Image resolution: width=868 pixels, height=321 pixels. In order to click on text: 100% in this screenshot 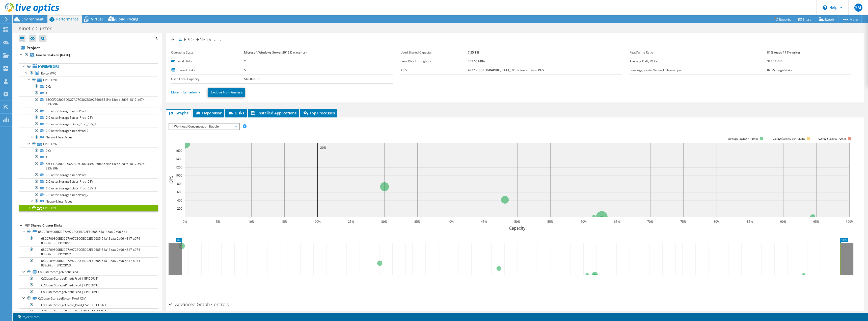, I will do `click(850, 221)`.